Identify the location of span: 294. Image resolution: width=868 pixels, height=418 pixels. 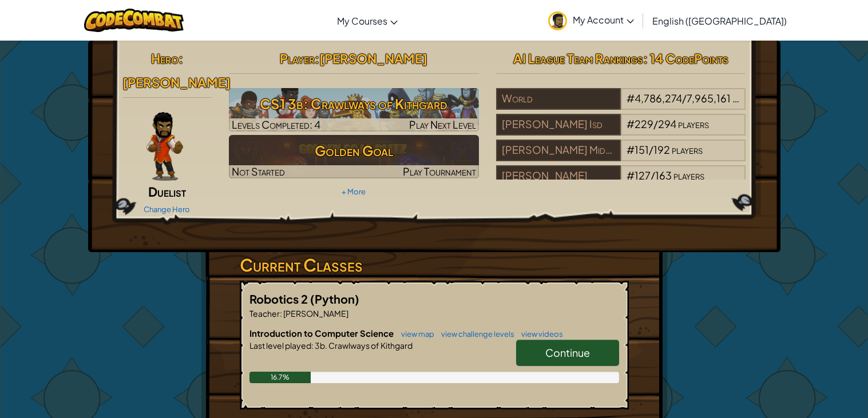
(667, 124).